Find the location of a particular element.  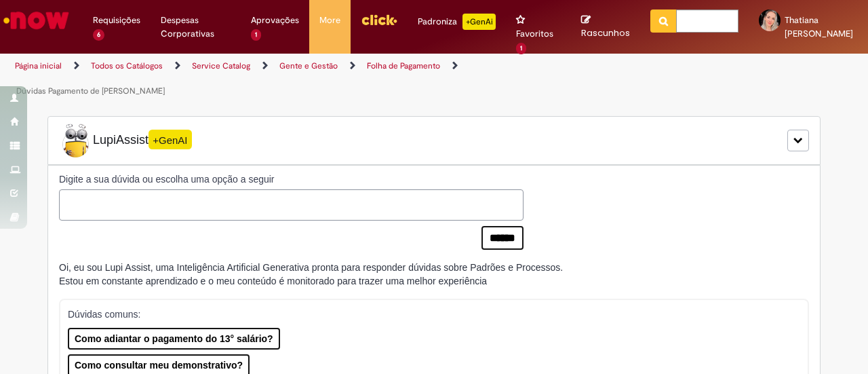

div: Padroniza is located at coordinates (456, 21).